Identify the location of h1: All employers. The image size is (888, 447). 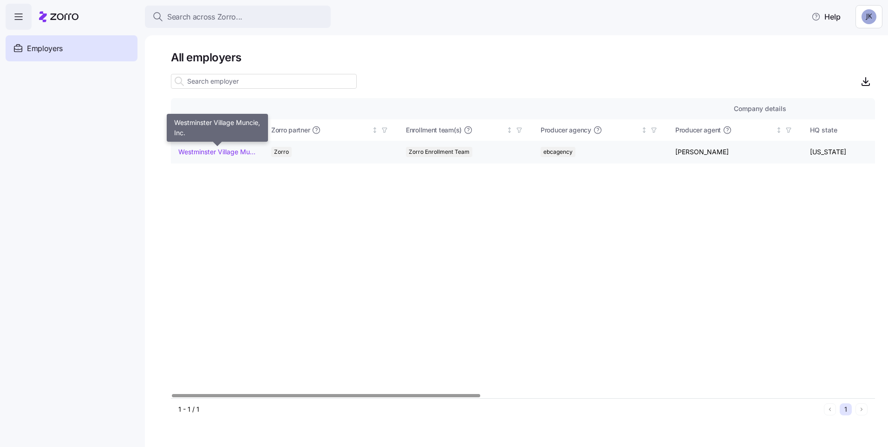
(523, 57).